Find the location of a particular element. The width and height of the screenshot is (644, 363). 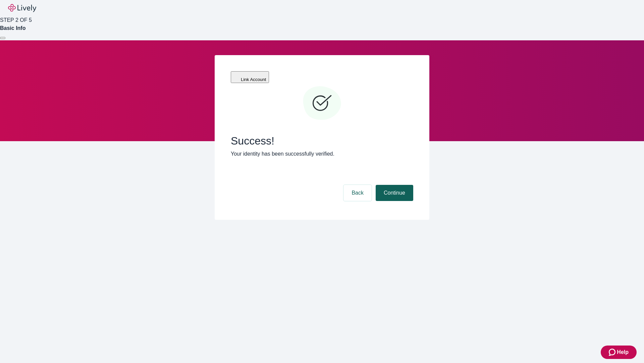

span: Success! is located at coordinates (322, 141).